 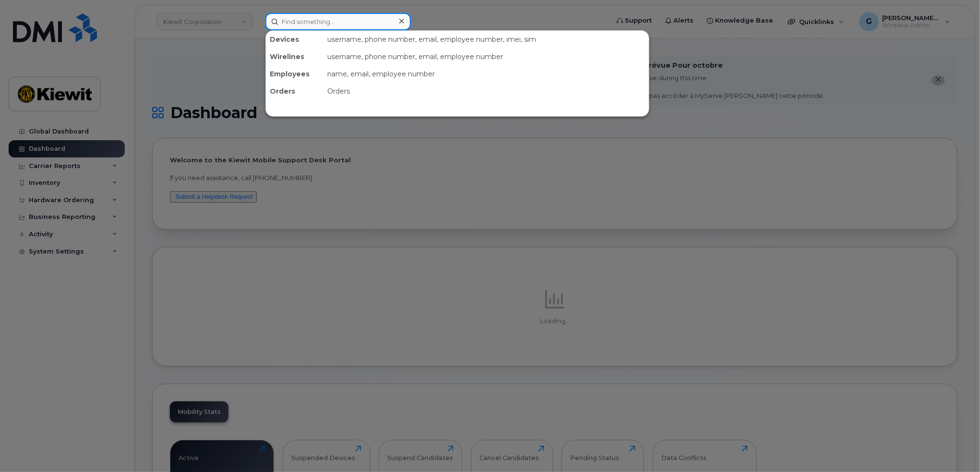 What do you see at coordinates (486, 74) in the screenshot?
I see `div: name, email, employee number` at bounding box center [486, 74].